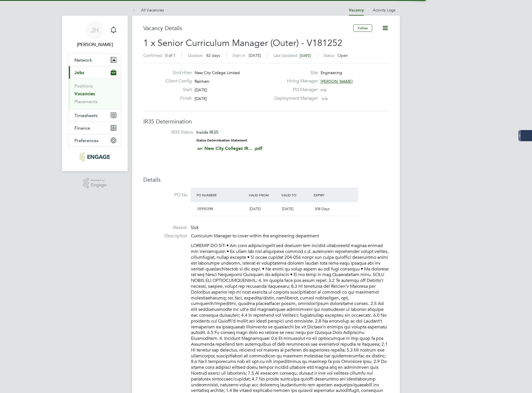  What do you see at coordinates (79, 72) in the screenshot?
I see `span: Jobs` at bounding box center [79, 72].